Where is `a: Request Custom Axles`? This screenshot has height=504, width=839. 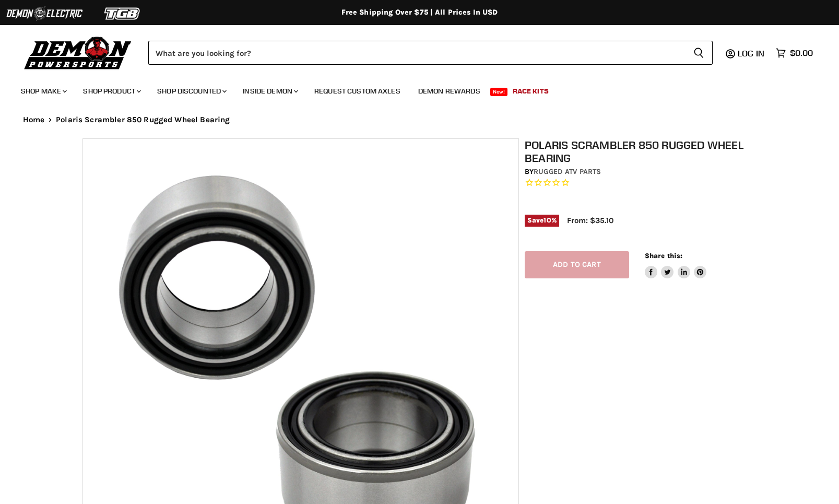 a: Request Custom Axles is located at coordinates (357, 91).